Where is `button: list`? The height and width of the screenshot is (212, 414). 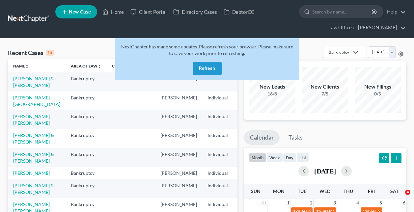 button: list is located at coordinates (303, 157).